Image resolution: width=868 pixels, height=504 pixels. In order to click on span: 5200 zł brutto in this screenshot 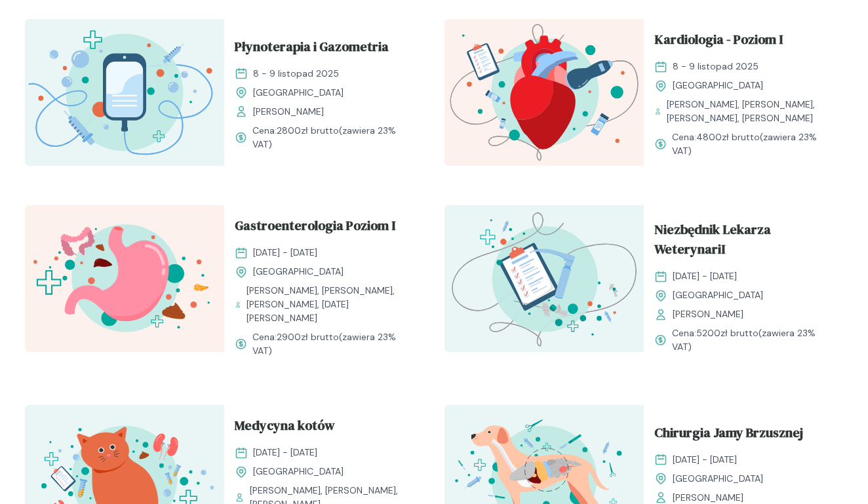, I will do `click(727, 333)`.